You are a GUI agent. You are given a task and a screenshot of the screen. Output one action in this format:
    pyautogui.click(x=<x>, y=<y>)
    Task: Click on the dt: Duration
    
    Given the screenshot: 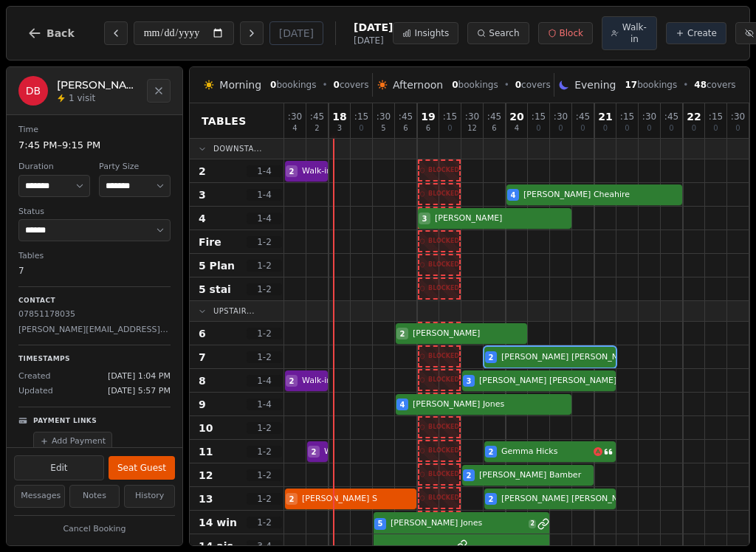 What is the action you would take?
    pyautogui.click(x=54, y=167)
    